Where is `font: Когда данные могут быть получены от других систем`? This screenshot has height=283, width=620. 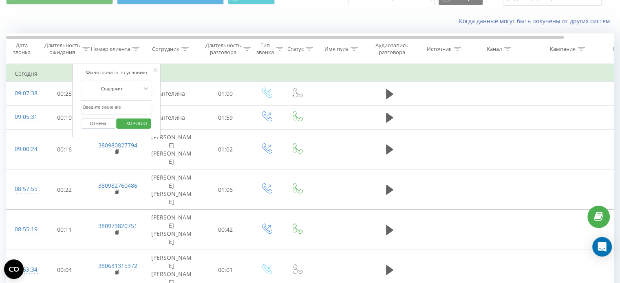 font: Когда данные могут быть получены от других систем is located at coordinates (534, 21).